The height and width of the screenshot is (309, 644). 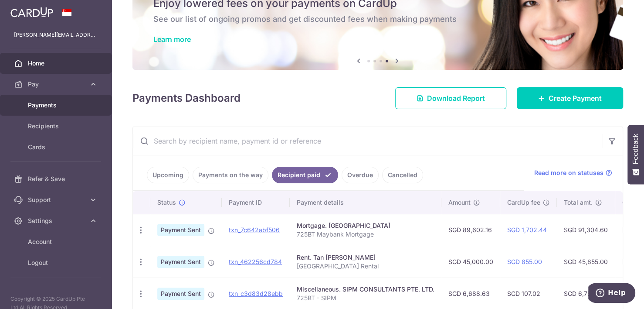 What do you see at coordinates (366, 289) in the screenshot?
I see `div: Miscellaneous. SIPM CONSULTANTS PTE. LTD.` at bounding box center [366, 289].